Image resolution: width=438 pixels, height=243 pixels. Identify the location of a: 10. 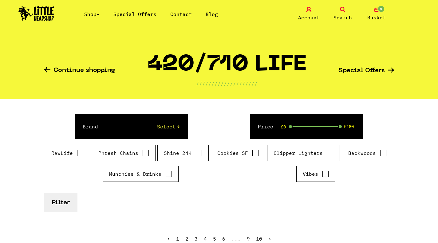
(259, 239).